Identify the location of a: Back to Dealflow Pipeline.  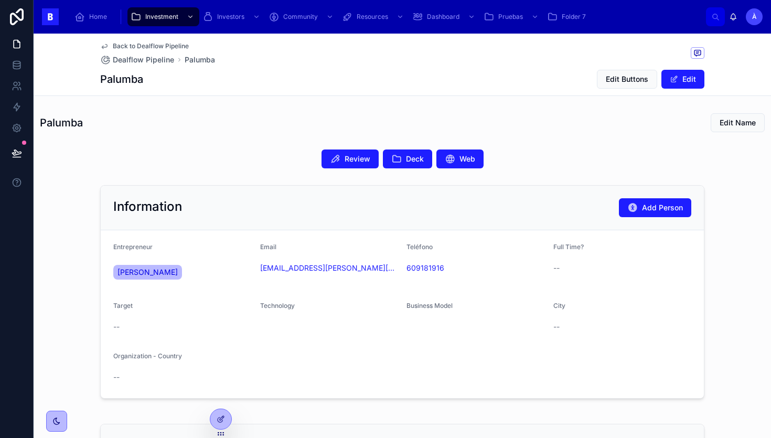
(144, 46).